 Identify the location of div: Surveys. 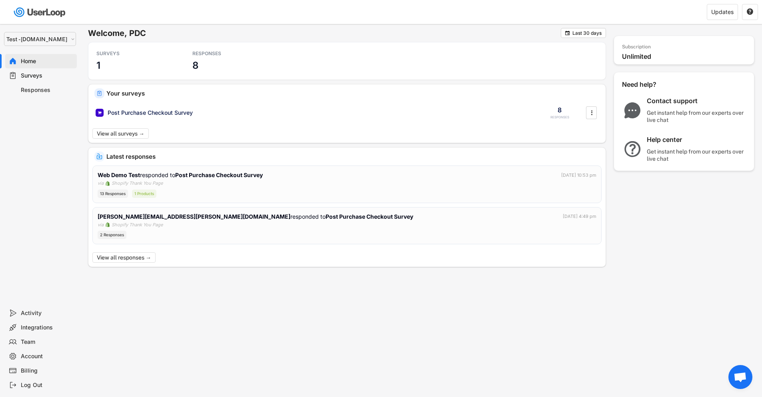
(47, 76).